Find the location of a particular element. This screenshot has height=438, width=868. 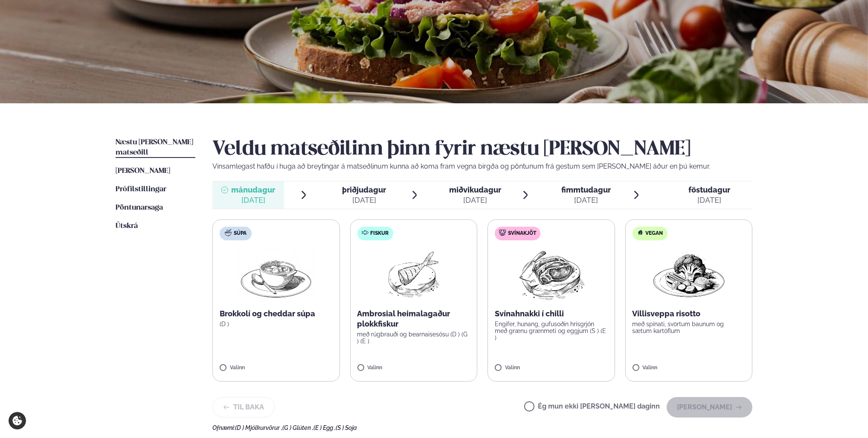

a: Cookie settings is located at coordinates (17, 420).